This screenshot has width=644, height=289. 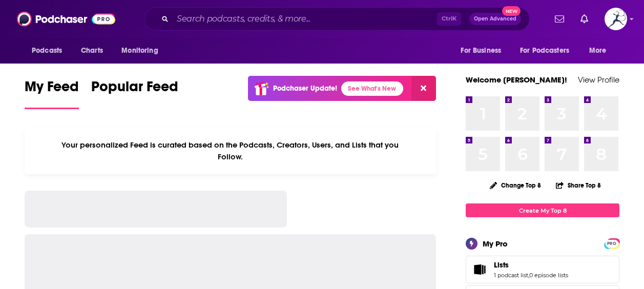 What do you see at coordinates (449, 19) in the screenshot?
I see `span: Ctrl K` at bounding box center [449, 19].